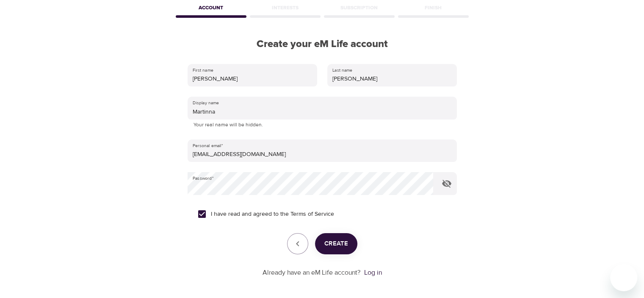 This screenshot has height=298, width=644. I want to click on button: Create, so click(336, 244).